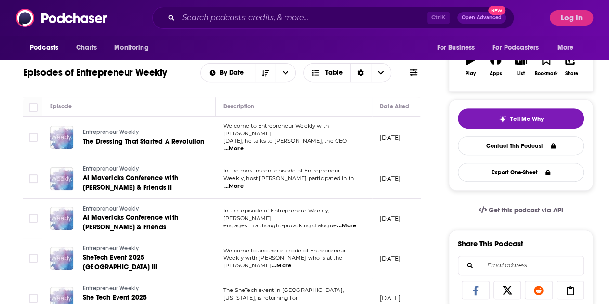 This screenshot has height=304, width=609. What do you see at coordinates (525, 210) in the screenshot?
I see `span: Get this podcast via API` at bounding box center [525, 210].